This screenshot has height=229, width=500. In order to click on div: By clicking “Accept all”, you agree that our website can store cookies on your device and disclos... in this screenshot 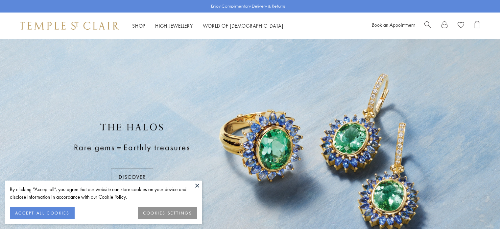, I will do `click(104, 193)`.